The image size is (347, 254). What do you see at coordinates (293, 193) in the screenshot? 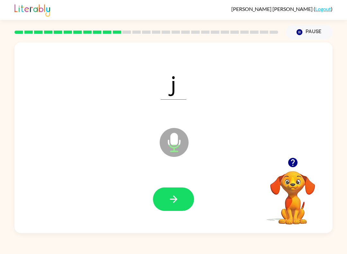
I see `video: Your browser must support playing .mp4 files to use Literably. Please try using another browser.` at bounding box center [293, 193].